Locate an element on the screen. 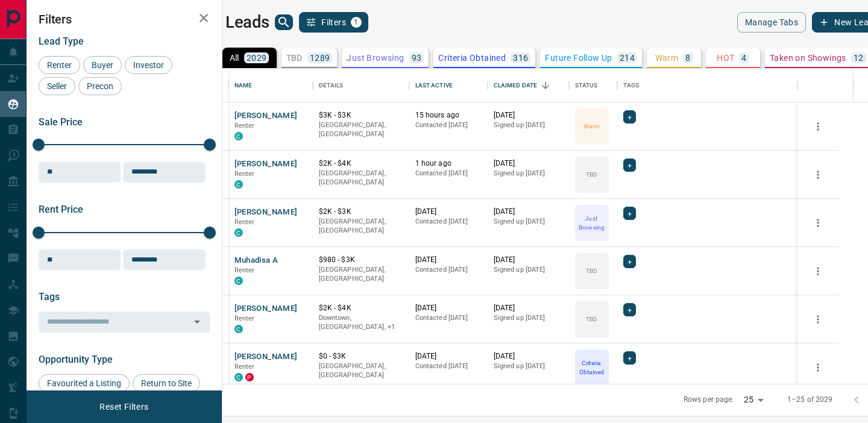  span: Buyer is located at coordinates (102, 66).